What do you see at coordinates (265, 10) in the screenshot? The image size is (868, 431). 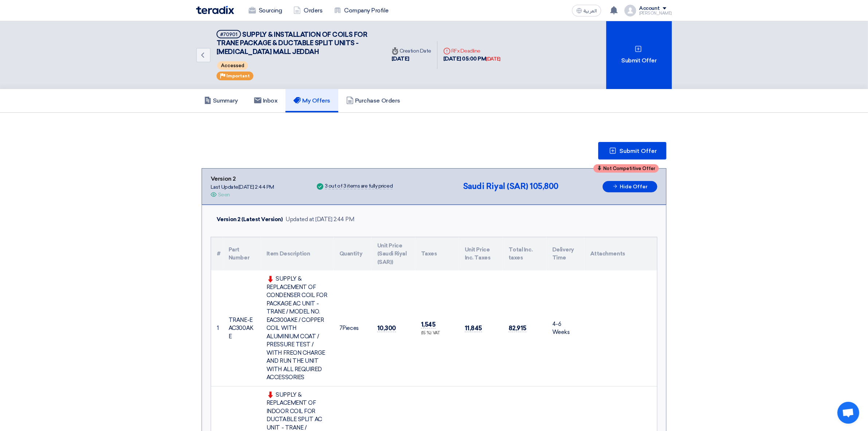 I see `a: Sourcing` at bounding box center [265, 10].